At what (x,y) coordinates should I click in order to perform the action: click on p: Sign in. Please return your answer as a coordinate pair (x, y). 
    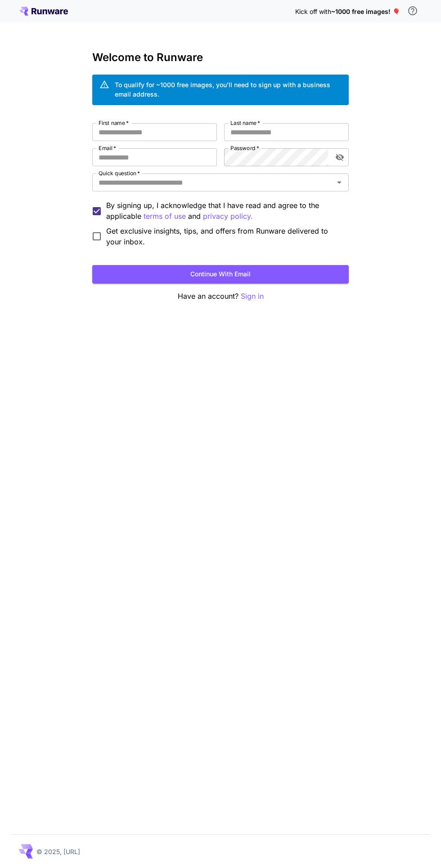
    Looking at the image, I should click on (252, 297).